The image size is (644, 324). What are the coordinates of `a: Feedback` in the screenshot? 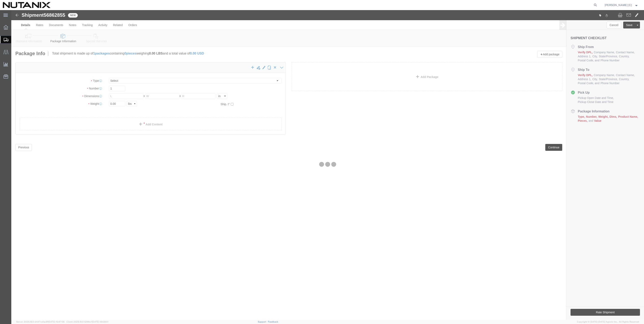 It's located at (273, 322).